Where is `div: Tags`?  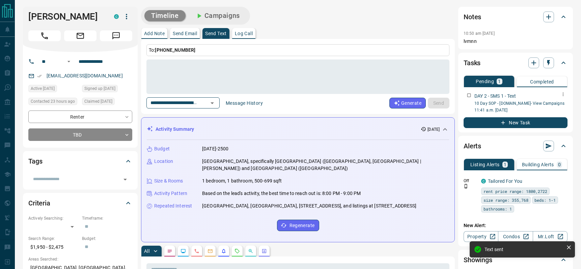 div: Tags is located at coordinates (80, 161).